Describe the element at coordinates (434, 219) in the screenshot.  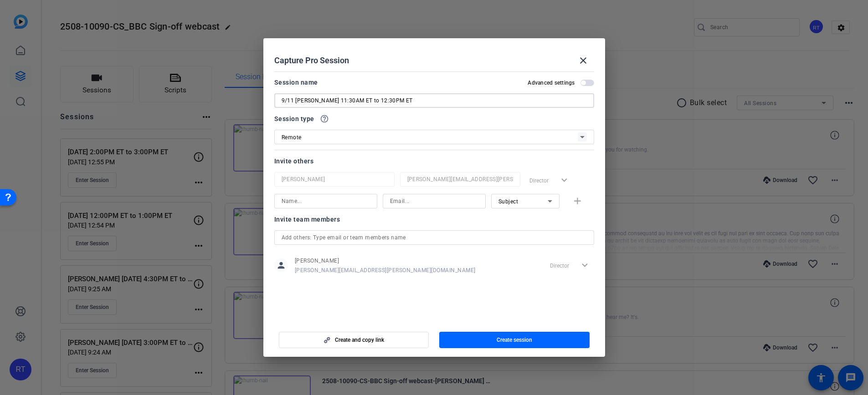
I see `div: Invite team members` at that location.